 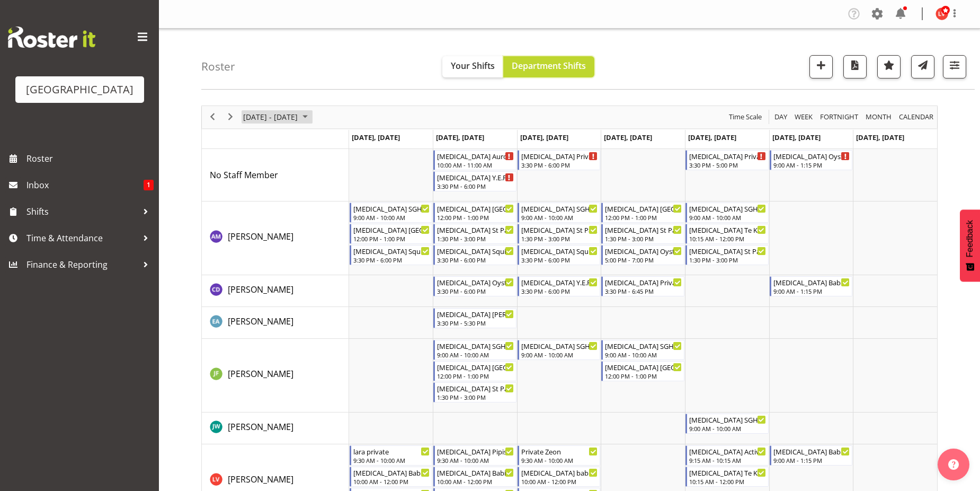 I want to click on button: Your Shifts, so click(x=472, y=67).